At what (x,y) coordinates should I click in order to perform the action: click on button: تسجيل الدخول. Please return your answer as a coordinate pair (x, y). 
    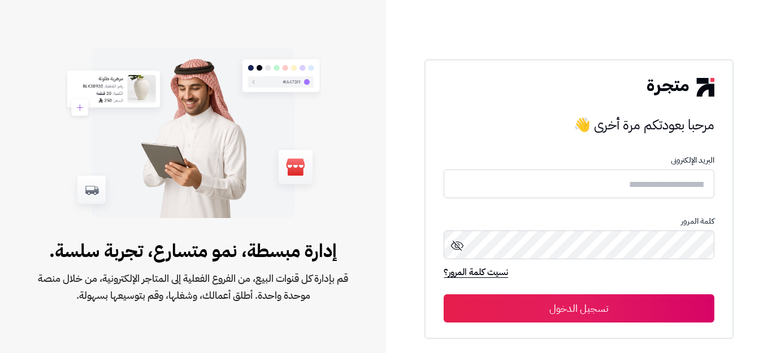
    Looking at the image, I should click on (579, 309).